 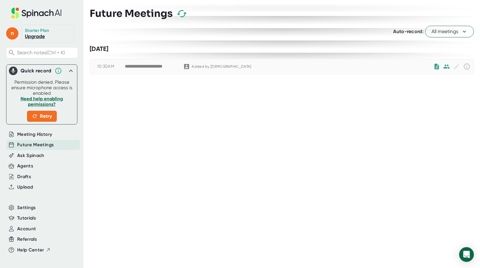 What do you see at coordinates (27, 240) in the screenshot?
I see `span: Referrals` at bounding box center [27, 240].